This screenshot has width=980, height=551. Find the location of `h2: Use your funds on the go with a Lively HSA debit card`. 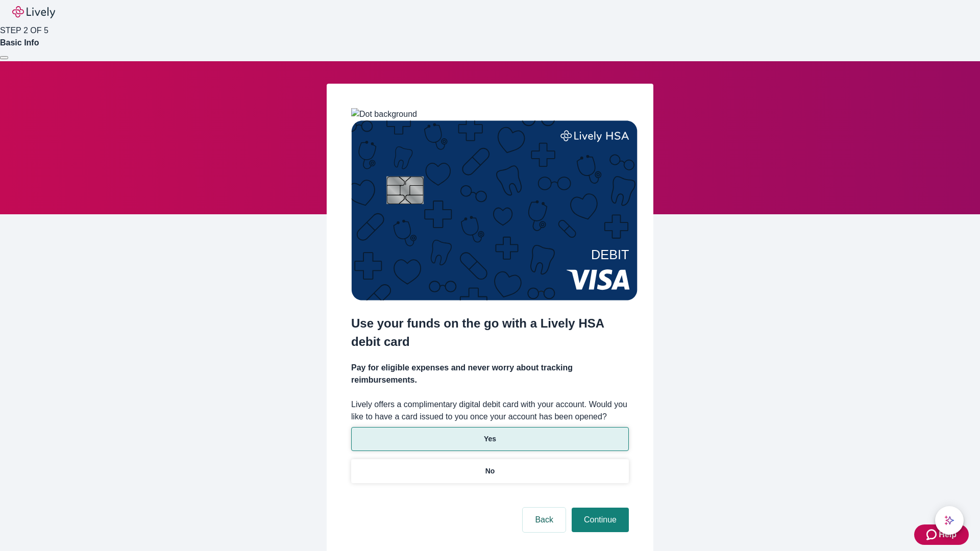

h2: Use your funds on the go with a Lively HSA debit card is located at coordinates (490, 333).